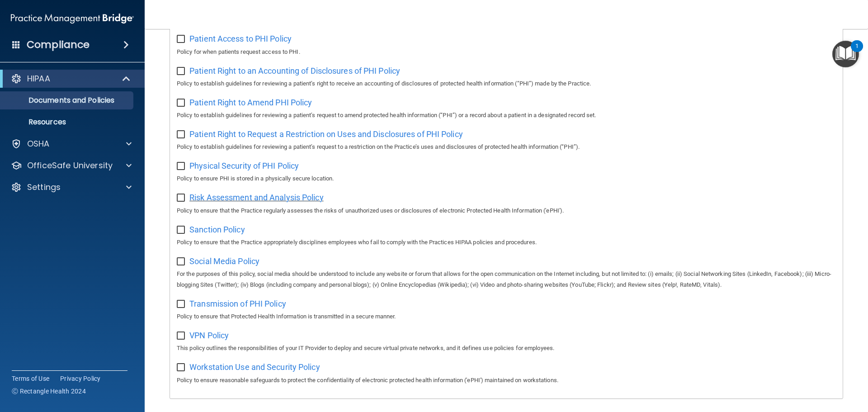  Describe the element at coordinates (507, 116) in the screenshot. I see `p: Policy to establish guidelines for reviewing a patient’s request to amend protected health inform...` at that location.